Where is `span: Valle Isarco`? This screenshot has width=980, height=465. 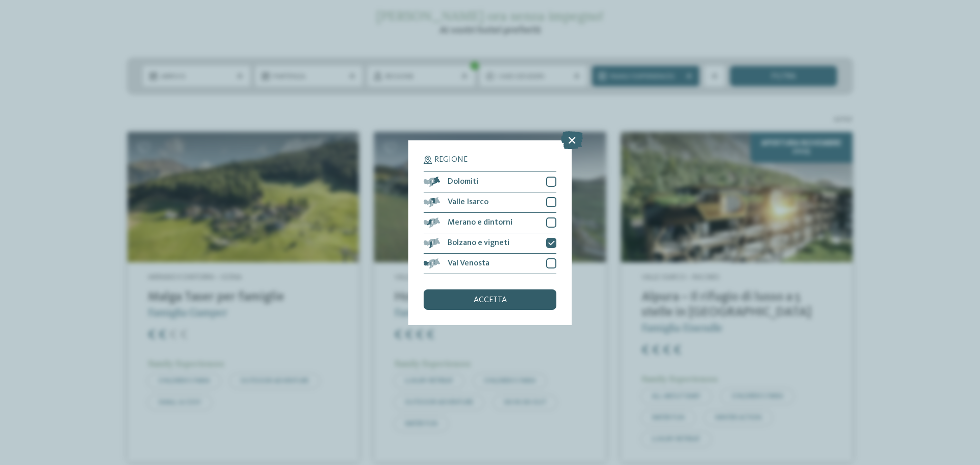
span: Valle Isarco is located at coordinates (468, 202).